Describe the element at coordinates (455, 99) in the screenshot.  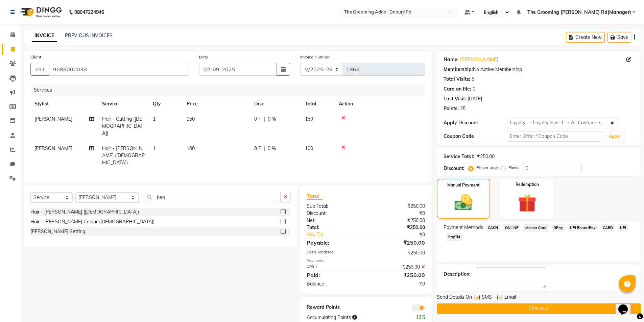
I see `div: Last Visit:` at that location.